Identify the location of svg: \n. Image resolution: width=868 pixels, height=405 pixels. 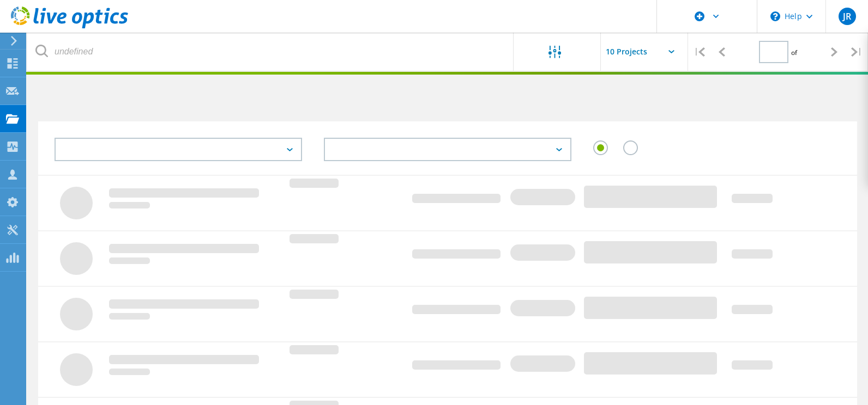
(775, 17).